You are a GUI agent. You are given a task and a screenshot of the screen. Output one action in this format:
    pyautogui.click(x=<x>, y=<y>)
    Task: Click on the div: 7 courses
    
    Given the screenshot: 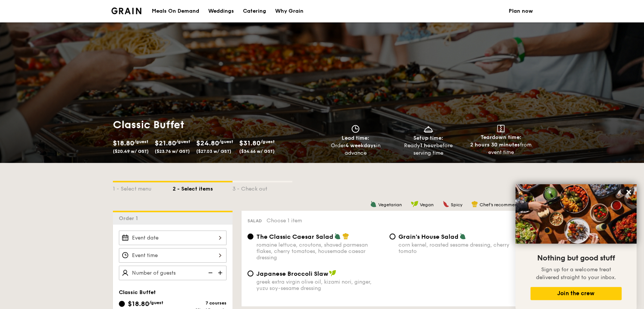 What is the action you would take?
    pyautogui.click(x=200, y=303)
    